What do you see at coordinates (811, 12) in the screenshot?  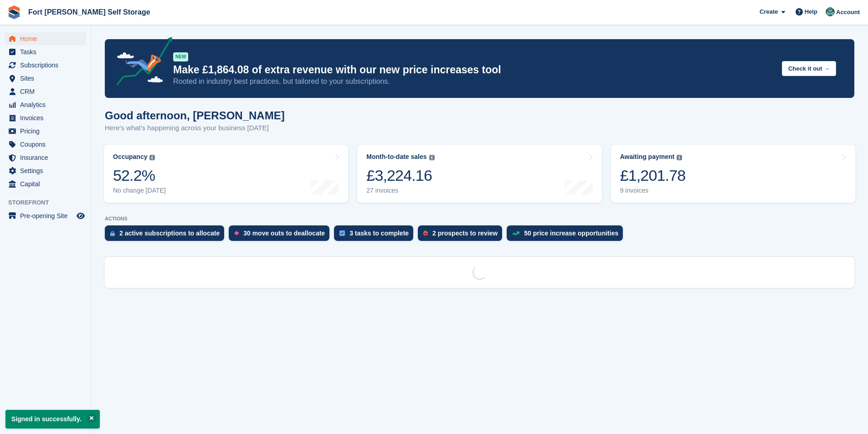 I see `span: Help` at bounding box center [811, 12].